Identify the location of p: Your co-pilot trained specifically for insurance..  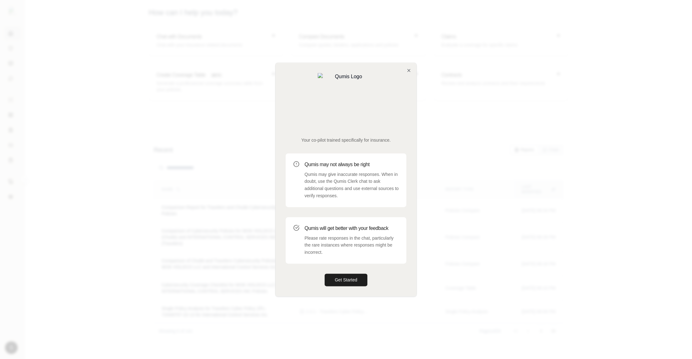
(346, 140).